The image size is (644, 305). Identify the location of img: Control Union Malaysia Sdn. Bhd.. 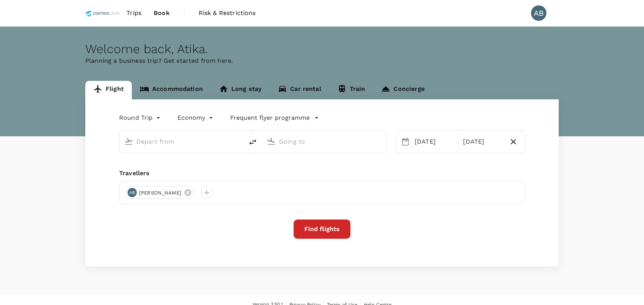
(103, 13).